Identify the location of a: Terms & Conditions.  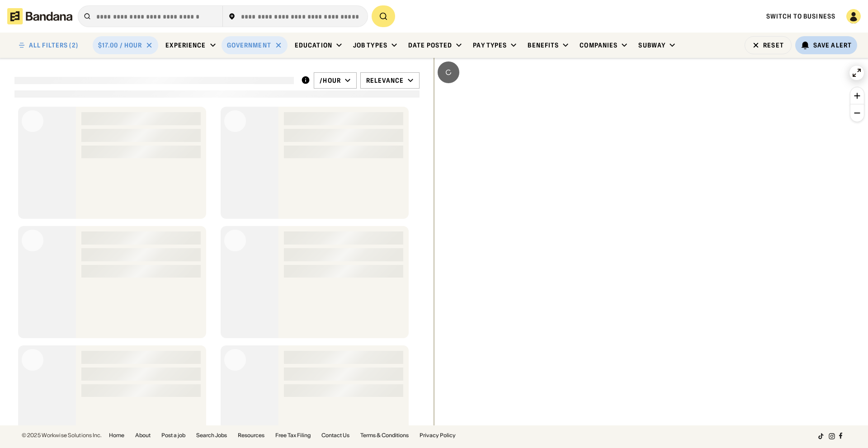
(384, 436).